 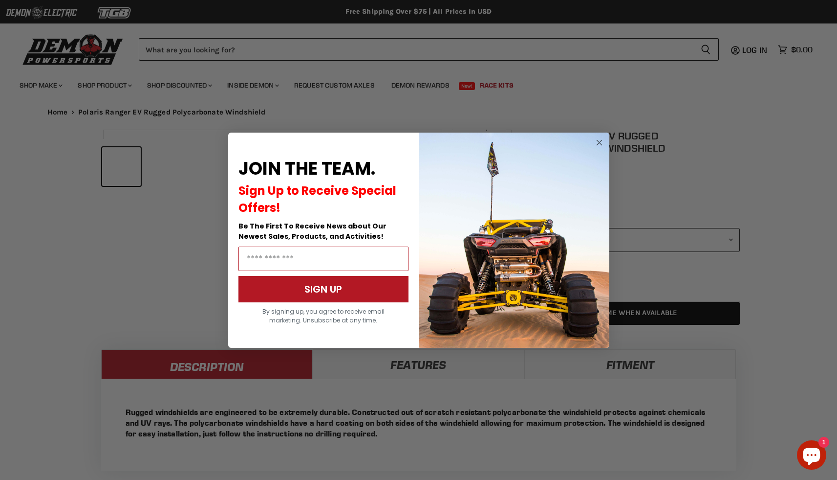 What do you see at coordinates (812, 456) in the screenshot?
I see `inbox-online-store-chat: Shopify online store chat` at bounding box center [812, 456].